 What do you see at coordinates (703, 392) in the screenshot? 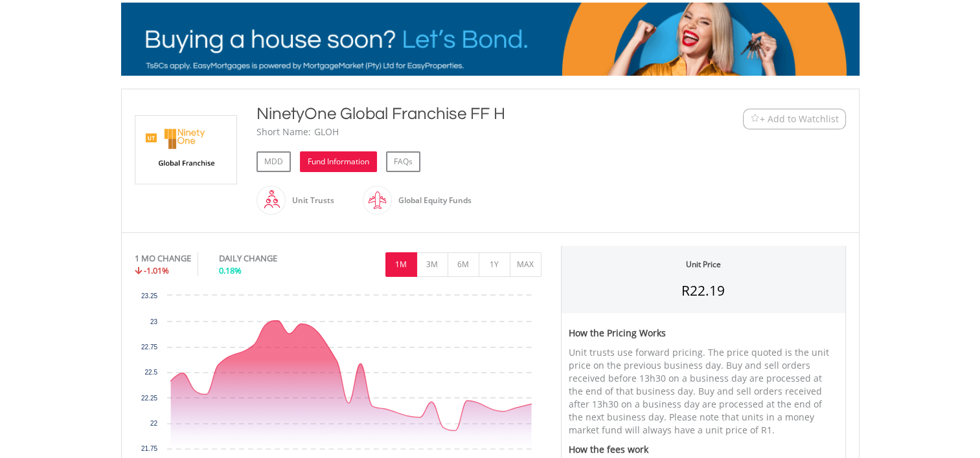
I see `p: Unit trusts use forward pricing. The price quoted is the unit price on the previous business day....` at bounding box center [703, 392].